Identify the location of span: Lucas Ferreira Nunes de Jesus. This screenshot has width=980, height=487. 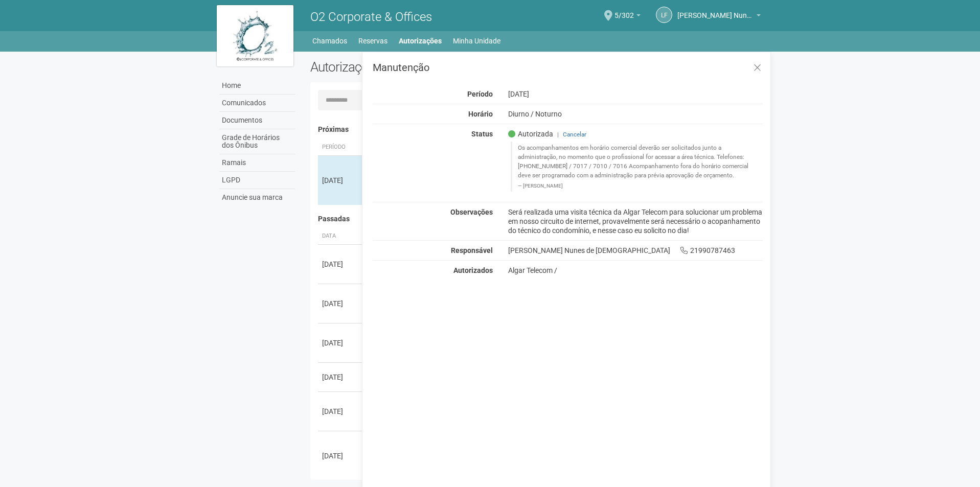
(716, 10).